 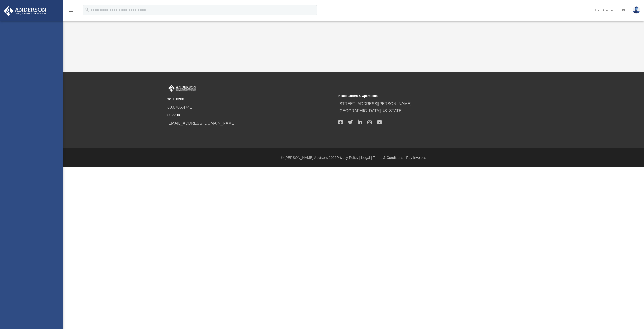 What do you see at coordinates (251, 99) in the screenshot?
I see `small: TOLL FREE` at bounding box center [251, 99].